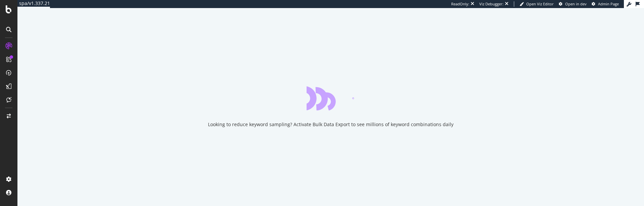 The height and width of the screenshot is (206, 644). Describe the element at coordinates (608, 4) in the screenshot. I see `span: Admin Page` at that location.